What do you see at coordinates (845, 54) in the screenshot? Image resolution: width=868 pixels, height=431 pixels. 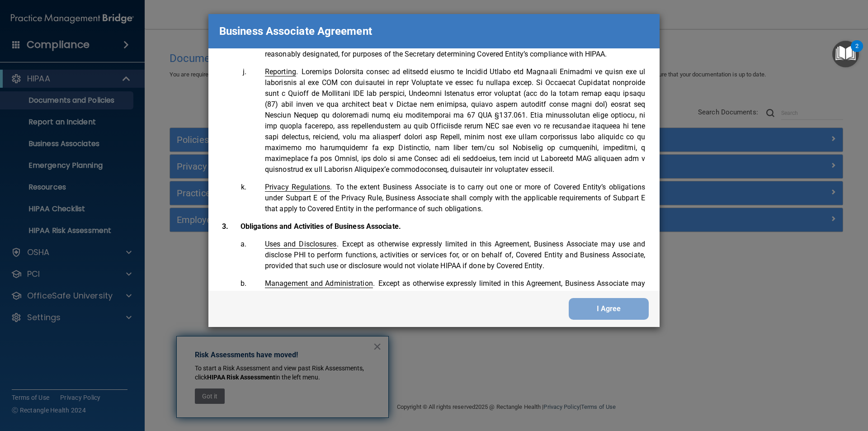 I see `button: Open Resource Center, 2 new notifications` at bounding box center [845, 54].